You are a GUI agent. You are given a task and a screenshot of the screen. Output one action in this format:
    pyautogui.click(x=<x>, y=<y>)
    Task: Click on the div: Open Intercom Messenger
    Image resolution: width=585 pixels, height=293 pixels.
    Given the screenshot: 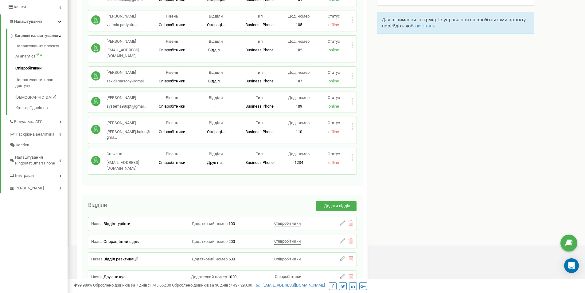 What is the action you would take?
    pyautogui.click(x=571, y=265)
    